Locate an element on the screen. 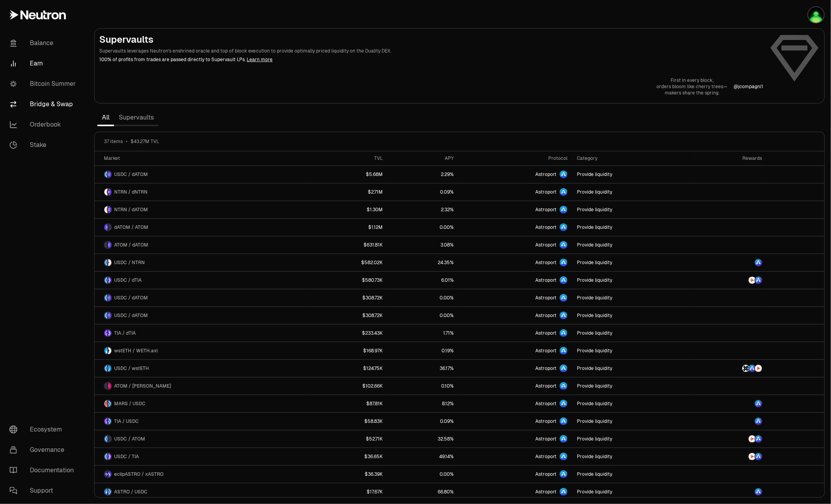  a: USDC LogoNTRN LogoUSDC / NTRN is located at coordinates (200, 262).